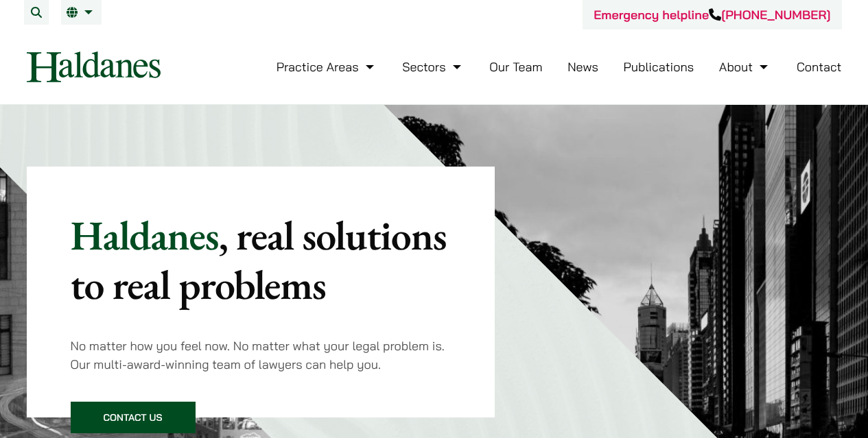 This screenshot has height=438, width=868. Describe the element at coordinates (659, 66) in the screenshot. I see `a: Publications` at that location.